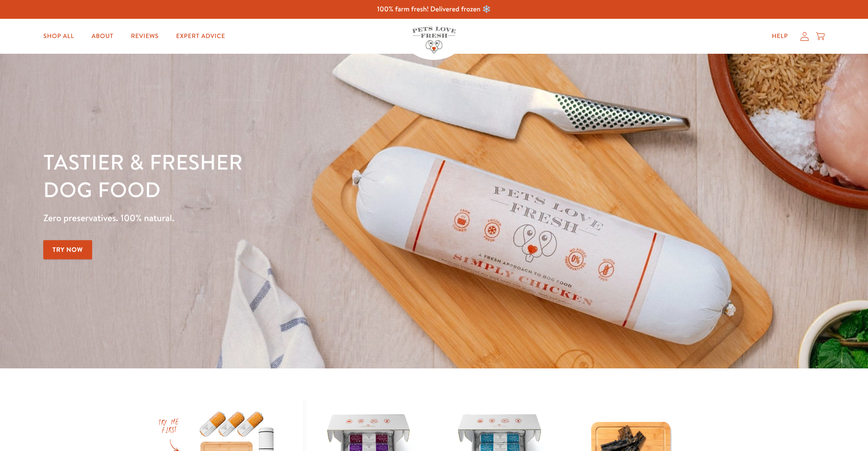 This screenshot has width=868, height=451. What do you see at coordinates (67, 250) in the screenshot?
I see `a: Try Now` at bounding box center [67, 250].